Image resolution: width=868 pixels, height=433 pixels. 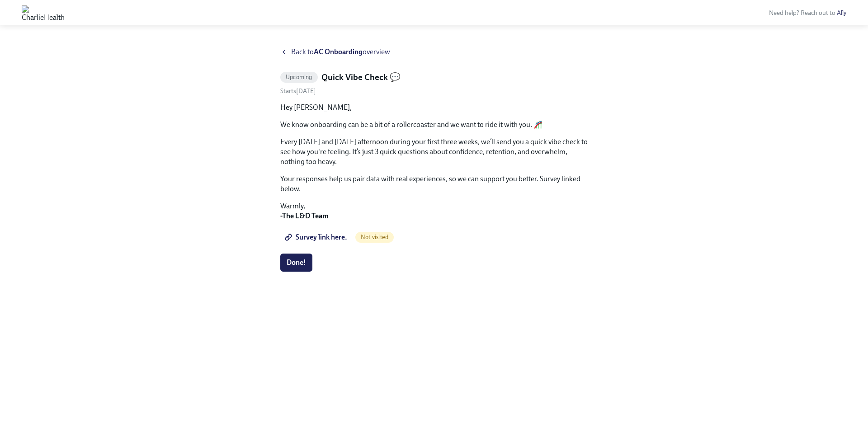 I want to click on span: Survey link here., so click(x=317, y=237).